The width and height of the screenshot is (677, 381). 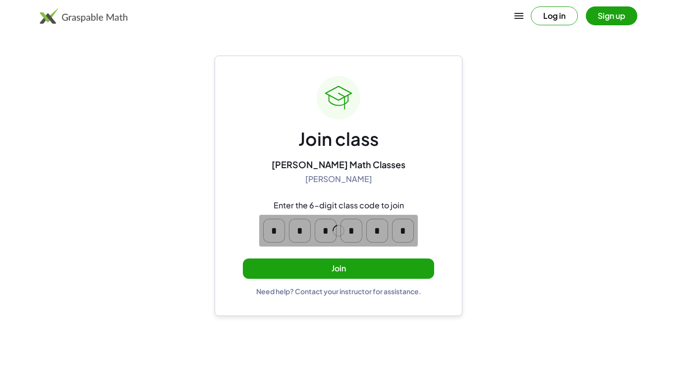 I want to click on div: Need help? Contact your instructor for assistance., so click(x=339, y=291).